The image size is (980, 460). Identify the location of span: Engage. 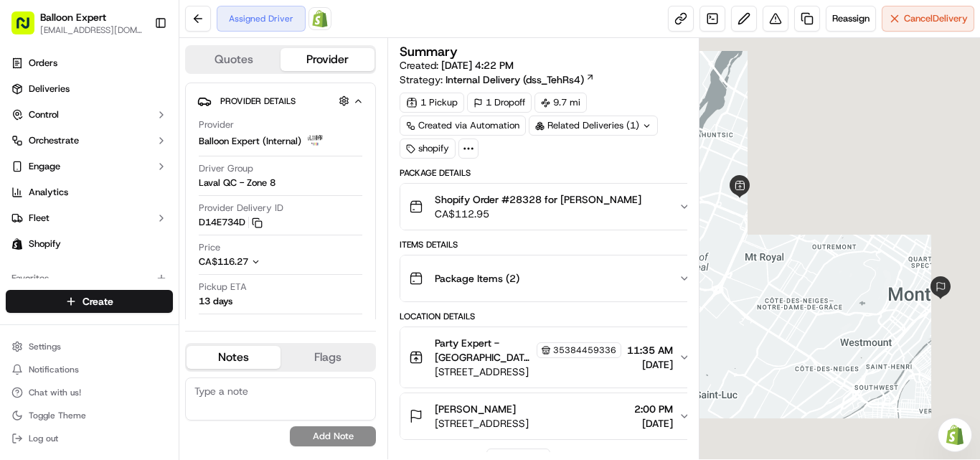
(45, 166).